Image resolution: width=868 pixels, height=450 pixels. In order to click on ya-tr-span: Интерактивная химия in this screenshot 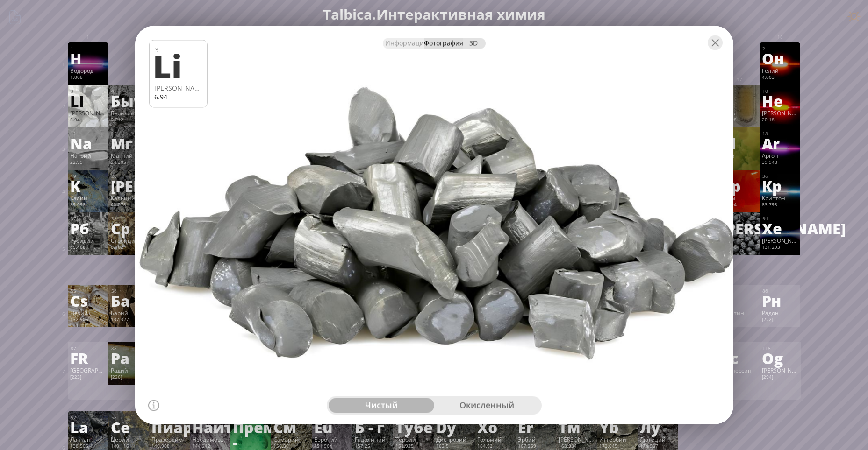, I will do `click(461, 14)`.